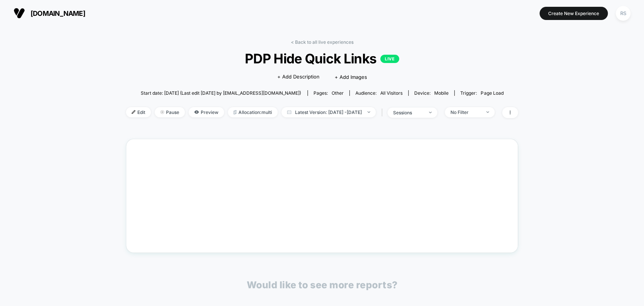 This screenshot has height=306, width=644. I want to click on span: Allocation: multi, so click(253, 112).